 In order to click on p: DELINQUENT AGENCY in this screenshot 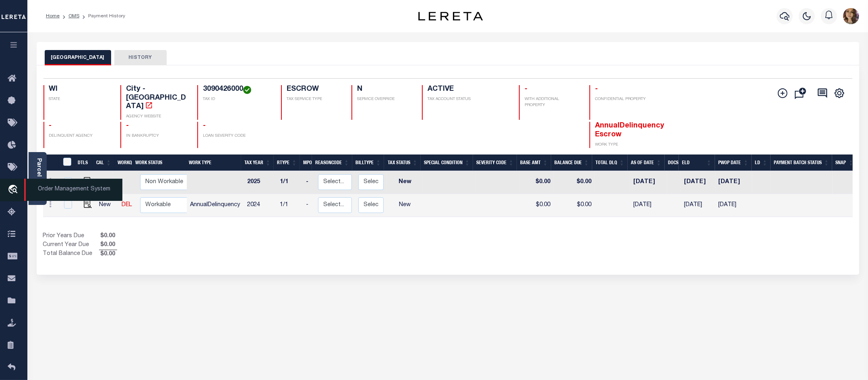, I will do `click(79, 136)`.